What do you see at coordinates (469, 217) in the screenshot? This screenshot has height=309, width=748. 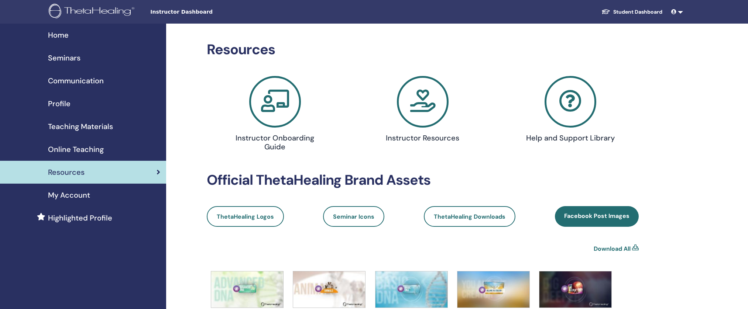 I see `a: ThetaHealing Downloads` at bounding box center [469, 217].